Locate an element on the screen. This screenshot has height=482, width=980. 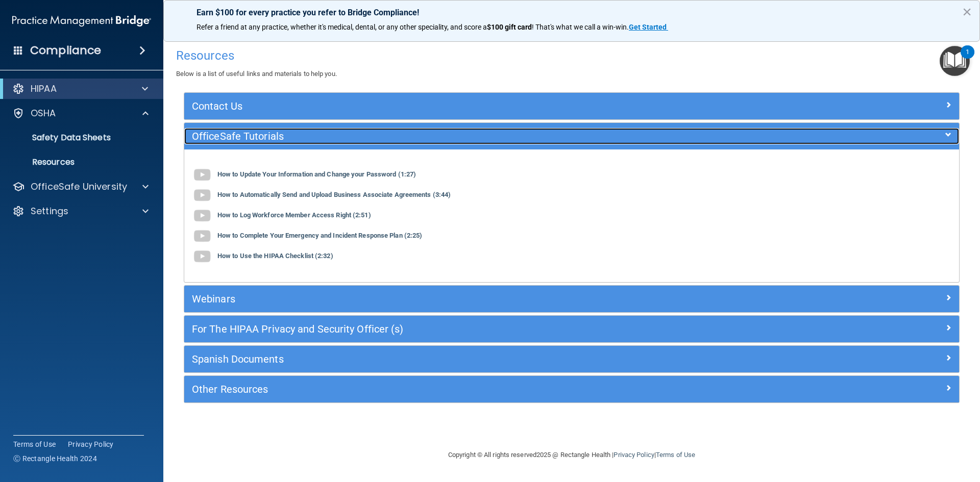
p: OfficeSafe University is located at coordinates (79, 187).